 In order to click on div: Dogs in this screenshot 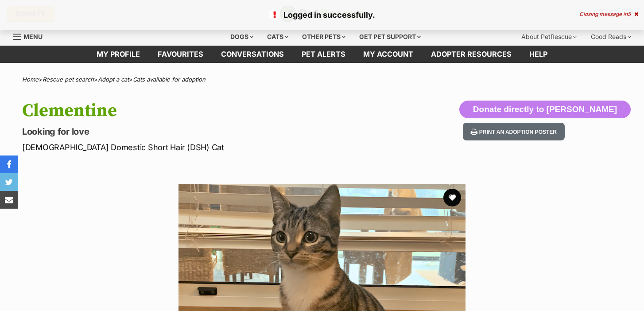, I will do `click(242, 37)`.